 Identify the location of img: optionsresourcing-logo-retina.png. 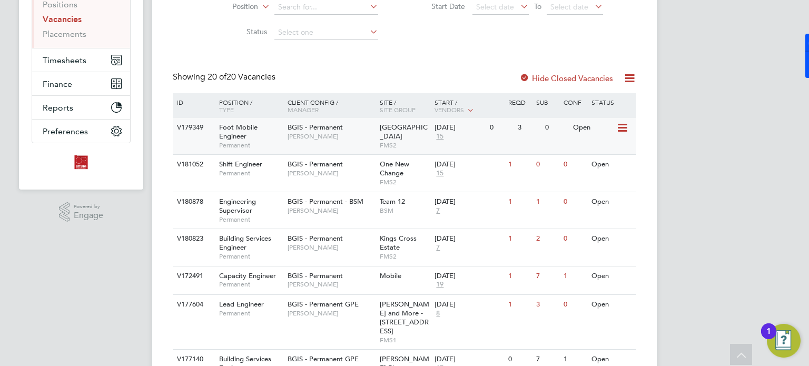
(81, 162).